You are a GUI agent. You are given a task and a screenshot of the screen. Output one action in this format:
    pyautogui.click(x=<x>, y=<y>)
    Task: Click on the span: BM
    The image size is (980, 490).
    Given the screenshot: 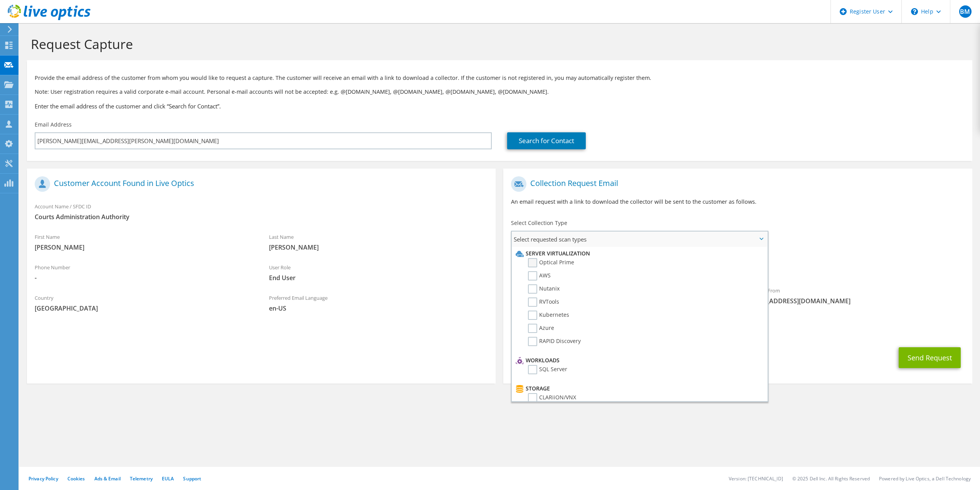 What is the action you would take?
    pyautogui.click(x=966, y=12)
    